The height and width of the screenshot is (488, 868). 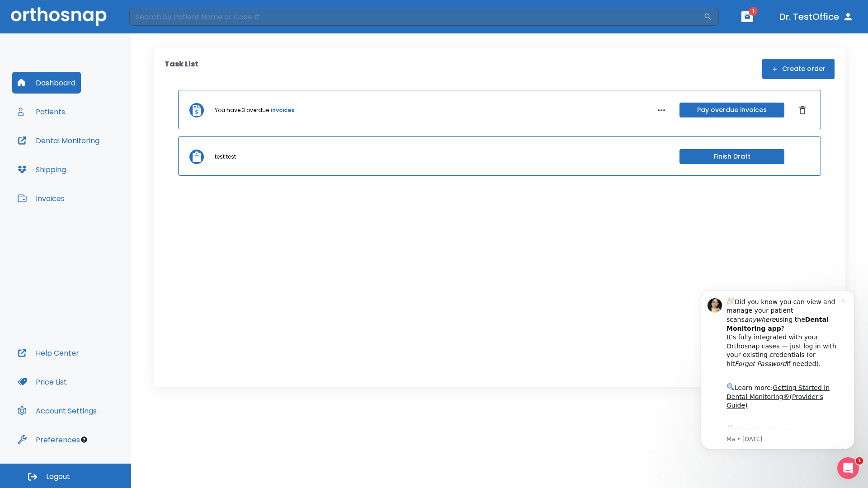 I want to click on a: App Store, so click(x=80, y=156).